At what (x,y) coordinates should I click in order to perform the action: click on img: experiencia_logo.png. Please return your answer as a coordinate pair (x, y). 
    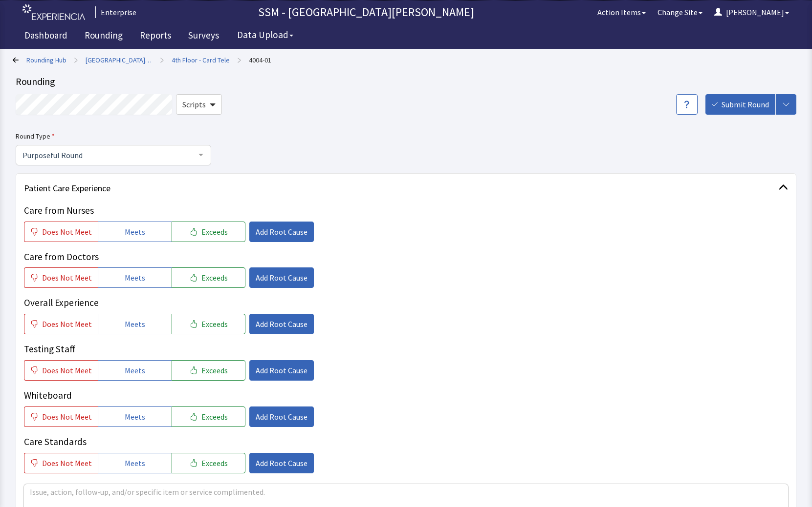
    Looking at the image, I should click on (54, 12).